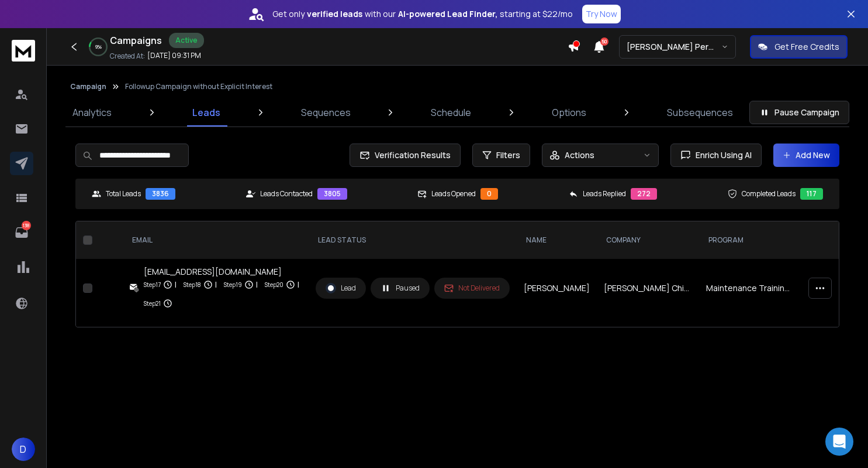 Image resolution: width=868 pixels, height=468 pixels. Describe the element at coordinates (799, 113) in the screenshot. I see `button: Pause Campaign` at that location.